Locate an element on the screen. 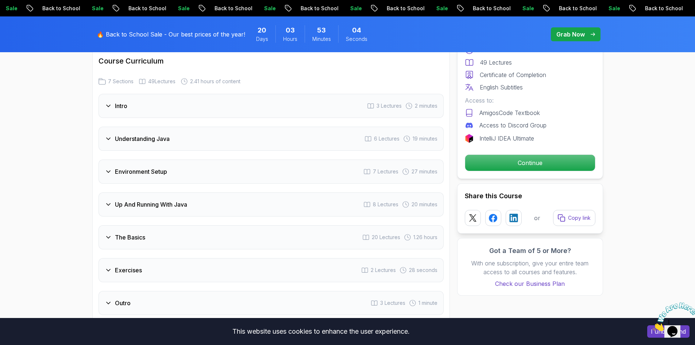 This screenshot has height=345, width=695. p: Grab Now is located at coordinates (570, 34).